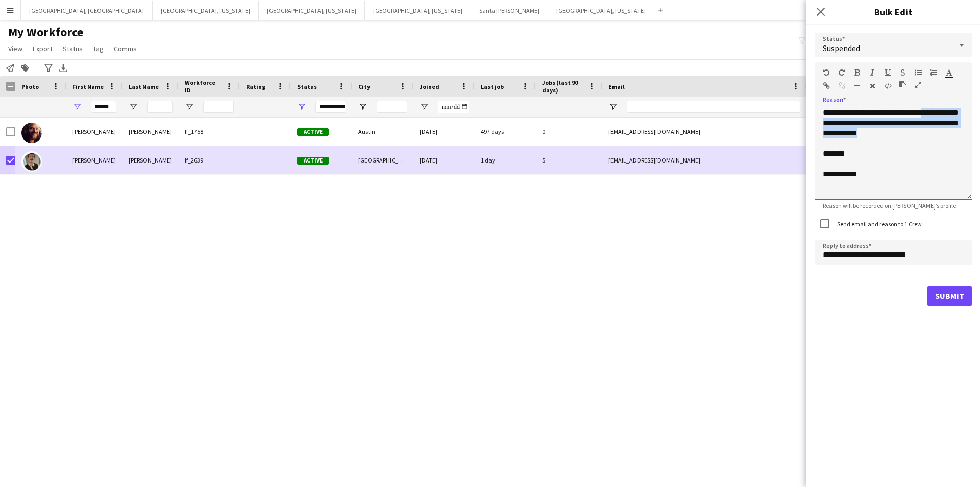 The height and width of the screenshot is (487, 980). Describe the element at coordinates (209, 160) in the screenshot. I see `div: lf_2639` at that location.